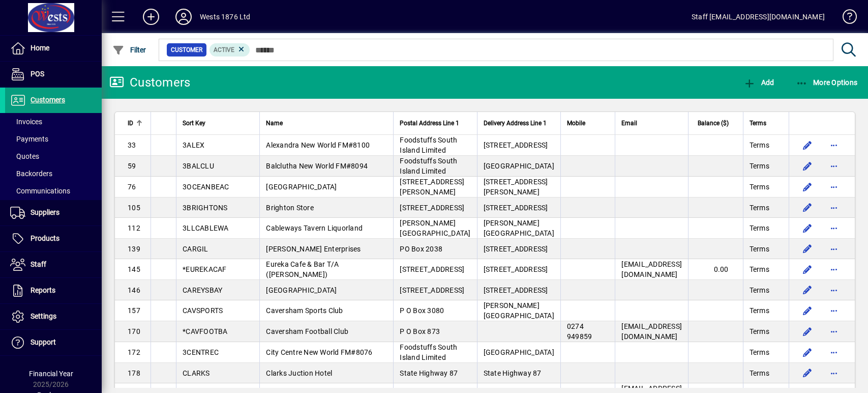 The image size is (868, 393). I want to click on a: Settings, so click(53, 316).